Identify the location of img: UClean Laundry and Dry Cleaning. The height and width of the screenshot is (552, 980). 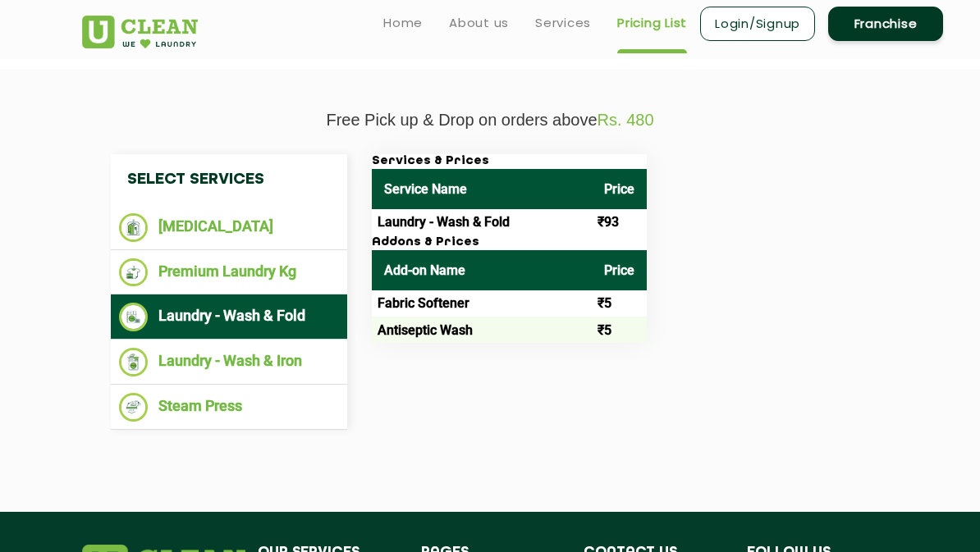
(139, 32).